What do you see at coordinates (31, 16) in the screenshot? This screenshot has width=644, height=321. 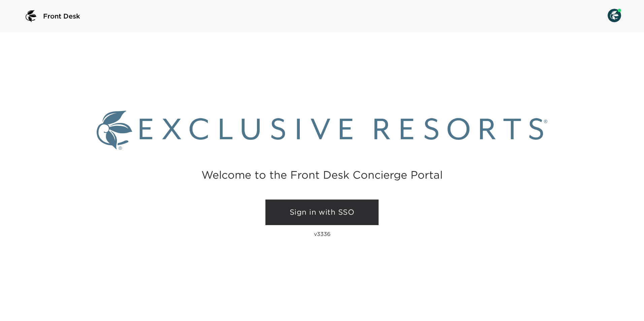 I see `img: logo` at bounding box center [31, 16].